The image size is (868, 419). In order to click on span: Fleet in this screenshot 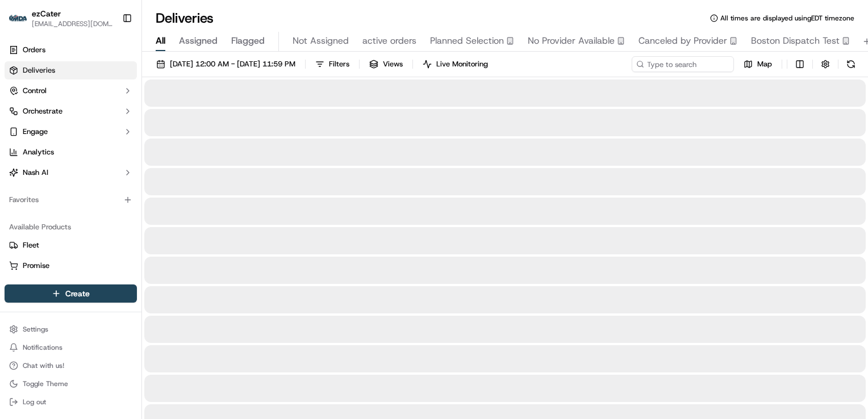, I will do `click(31, 245)`.